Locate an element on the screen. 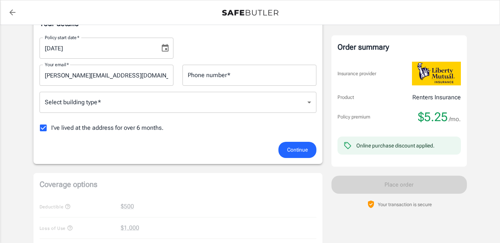 The height and width of the screenshot is (243, 500). label: Your email is located at coordinates (57, 64).